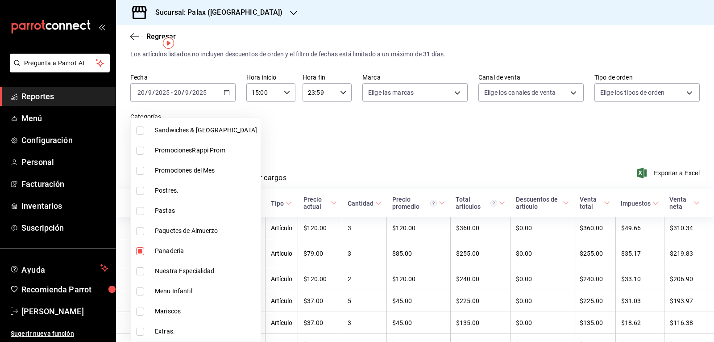 The width and height of the screenshot is (714, 342). I want to click on img: Tooltip marker, so click(168, 43).